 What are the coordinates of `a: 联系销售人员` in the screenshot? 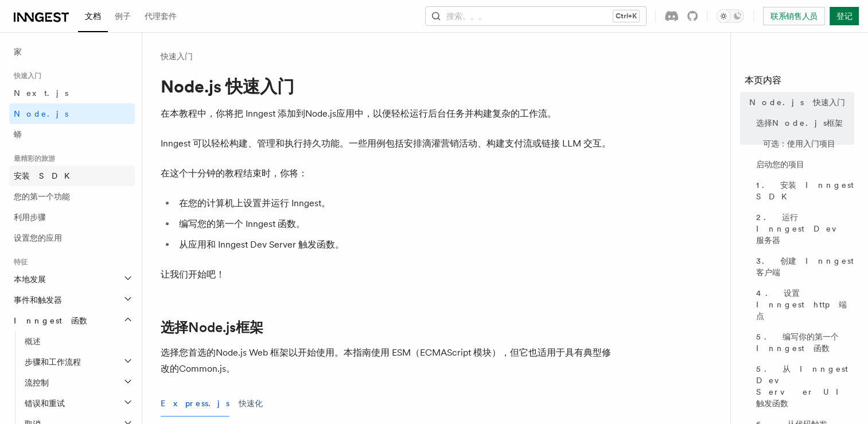 It's located at (794, 16).